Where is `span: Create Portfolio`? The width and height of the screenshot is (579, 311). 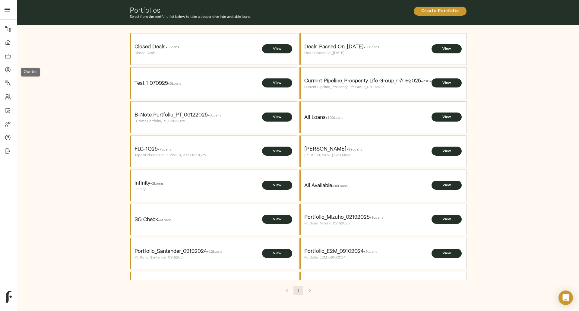 span: Create Portfolio is located at coordinates (440, 11).